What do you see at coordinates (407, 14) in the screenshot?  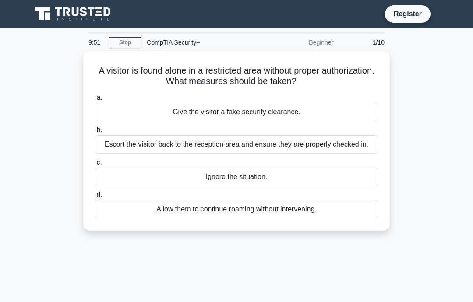 I see `a: Register` at bounding box center [407, 14].